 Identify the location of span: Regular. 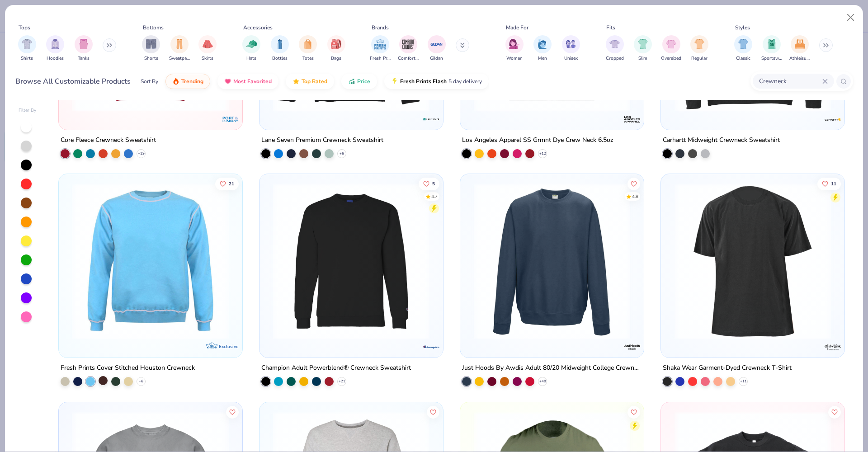
(700, 59).